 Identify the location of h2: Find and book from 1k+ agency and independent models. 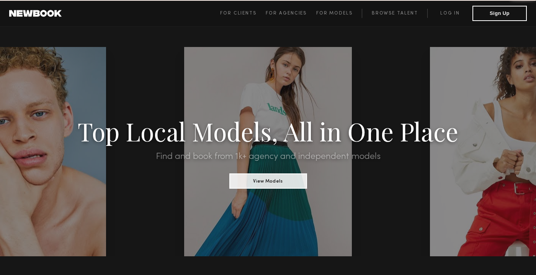
(268, 157).